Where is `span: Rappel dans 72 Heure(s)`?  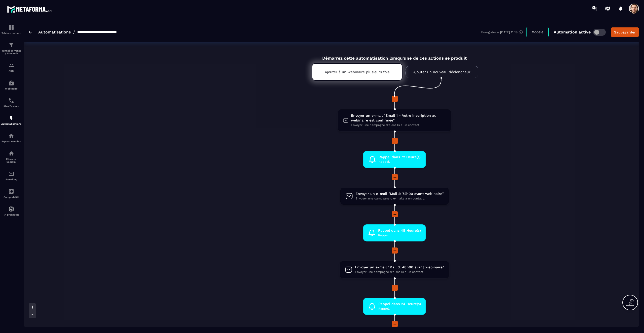 span: Rappel dans 72 Heure(s) is located at coordinates (400, 157).